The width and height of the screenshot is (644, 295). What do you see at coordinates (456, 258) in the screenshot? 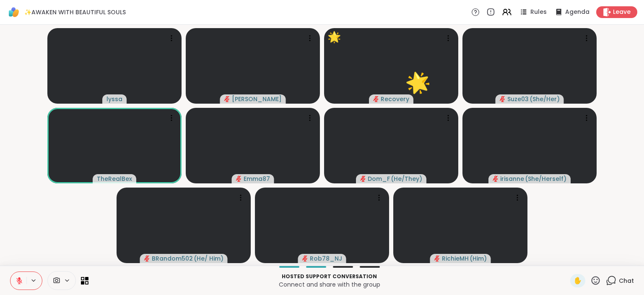
I see `span: RichieMH` at bounding box center [456, 258].